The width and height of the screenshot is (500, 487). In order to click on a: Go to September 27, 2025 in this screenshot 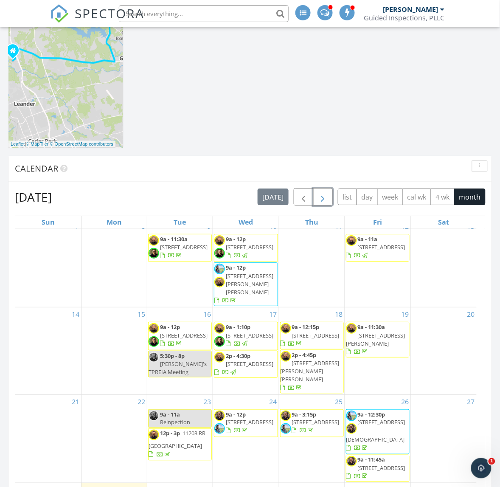, I will do `click(472, 402)`.